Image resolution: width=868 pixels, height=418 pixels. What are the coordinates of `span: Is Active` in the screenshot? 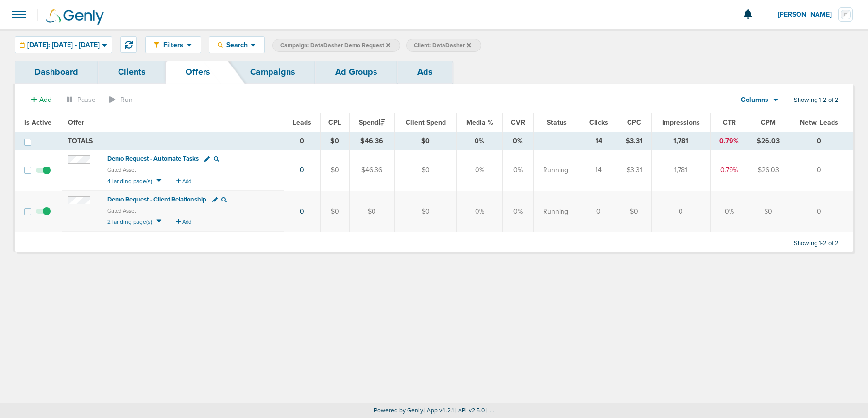 It's located at (38, 123).